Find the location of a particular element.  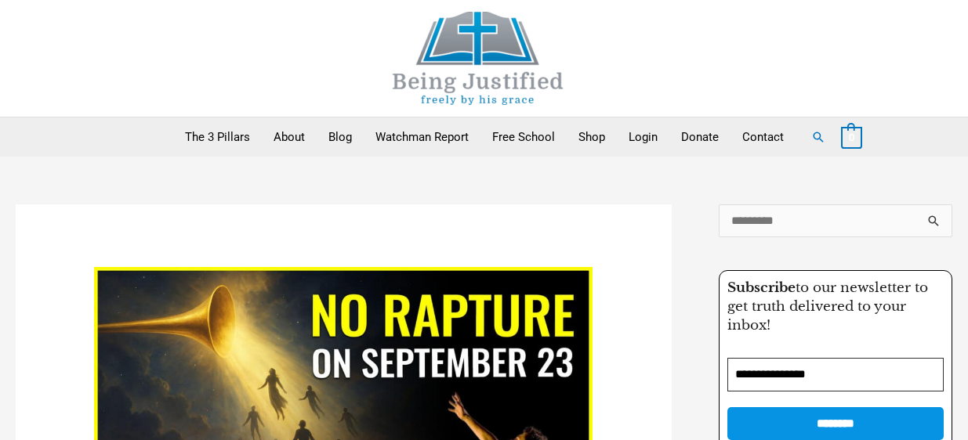

nav: Primary Site Navigation is located at coordinates (484, 137).